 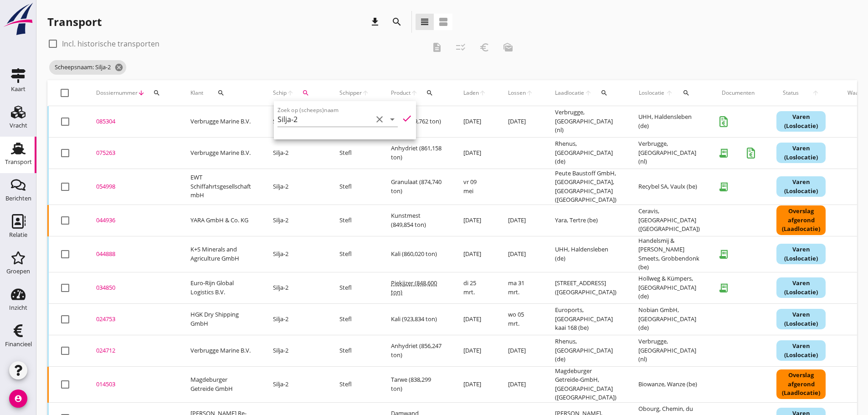 What do you see at coordinates (132, 153) in the screenshot?
I see `div: 075263` at bounding box center [132, 153].